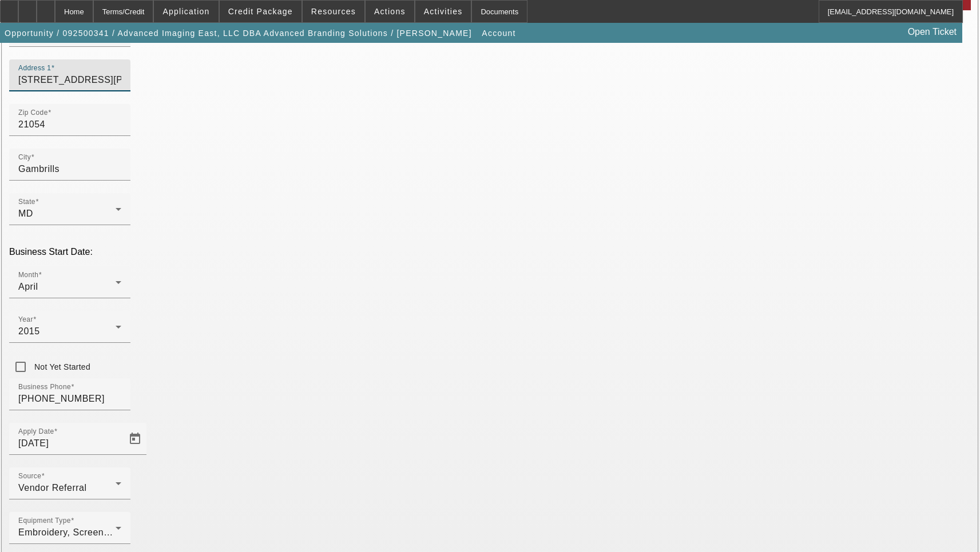 This screenshot has width=980, height=552. I want to click on label: Not Yet Started, so click(61, 367).